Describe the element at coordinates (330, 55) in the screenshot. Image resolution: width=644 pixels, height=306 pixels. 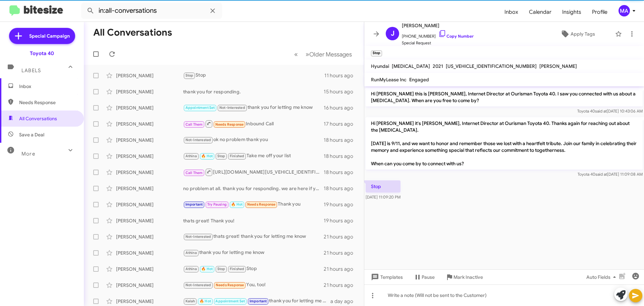
I see `span: Older Messages` at that location.